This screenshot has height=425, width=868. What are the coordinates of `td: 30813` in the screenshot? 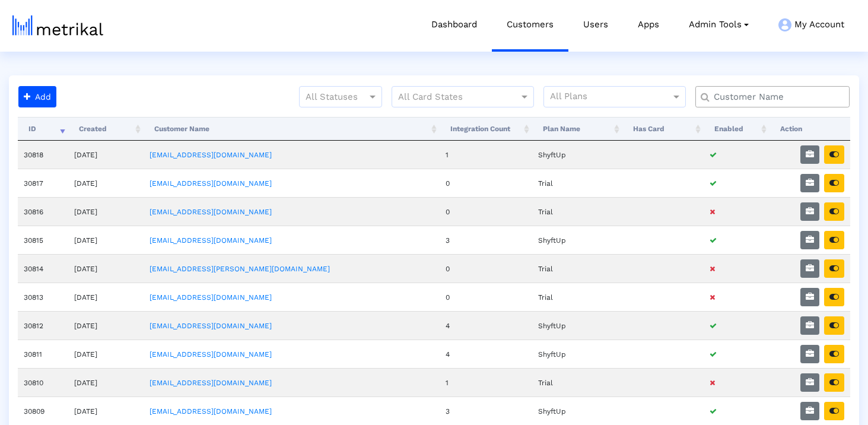 It's located at (43, 297).